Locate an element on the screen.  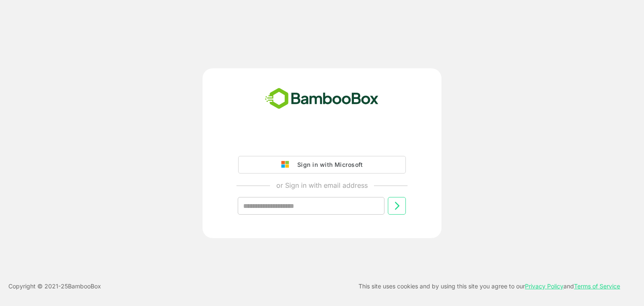
img: bamboobox is located at coordinates (322, 99).